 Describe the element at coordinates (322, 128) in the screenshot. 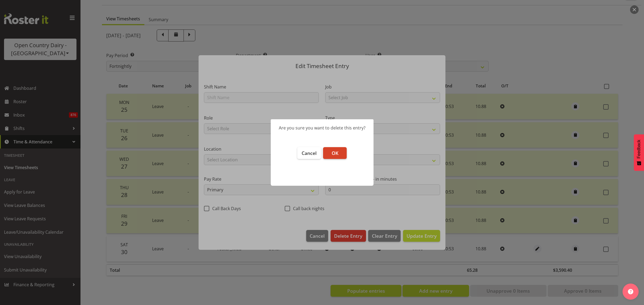

I see `div: Are you sure you want to delete this entry?` at that location.